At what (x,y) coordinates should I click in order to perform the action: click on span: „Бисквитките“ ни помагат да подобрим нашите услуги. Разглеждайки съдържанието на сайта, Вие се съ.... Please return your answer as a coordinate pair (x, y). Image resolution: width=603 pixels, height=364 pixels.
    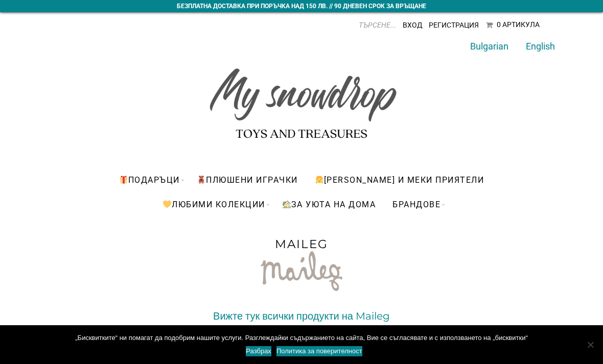
    Looking at the image, I should click on (301, 338).